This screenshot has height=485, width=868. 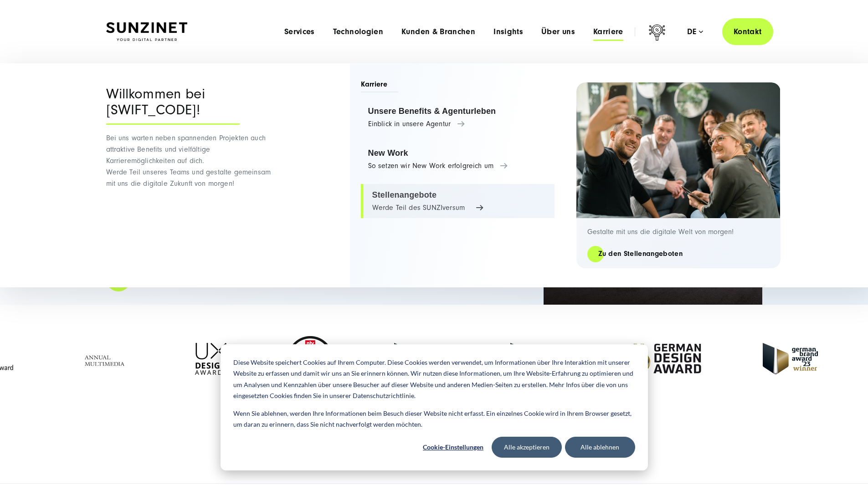 What do you see at coordinates (310, 358) in the screenshot?
I see `img: Deutschlands beste Online Shops 2023 - boesner - Kunde - SUNZINET` at bounding box center [310, 358].